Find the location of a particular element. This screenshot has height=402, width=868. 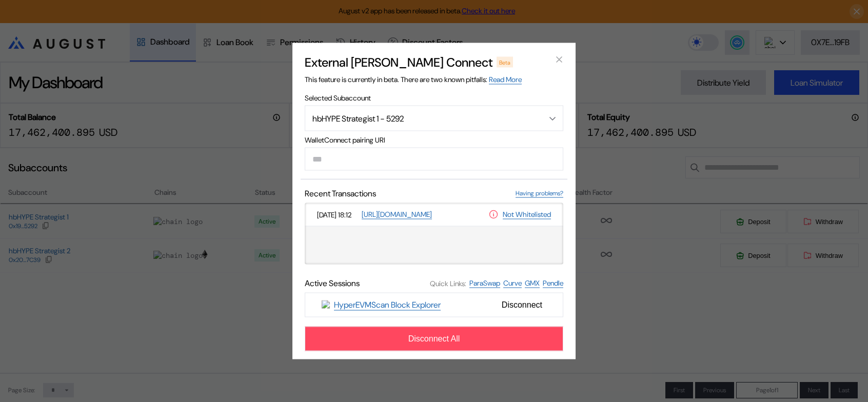

div: hbHYPE Strategist 1 - 5292 is located at coordinates (421, 118).